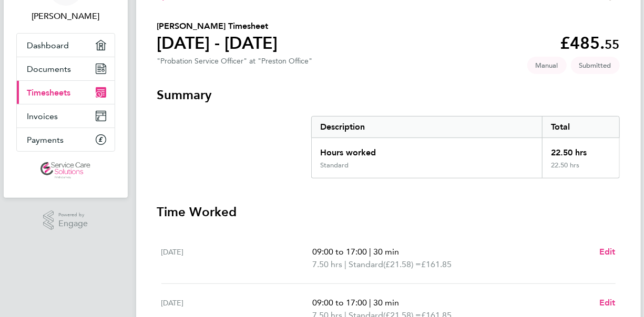 Image resolution: width=644 pixels, height=317 pixels. Describe the element at coordinates (235, 61) in the screenshot. I see `div: "Probation Service Officer" at "Preston Office"` at that location.